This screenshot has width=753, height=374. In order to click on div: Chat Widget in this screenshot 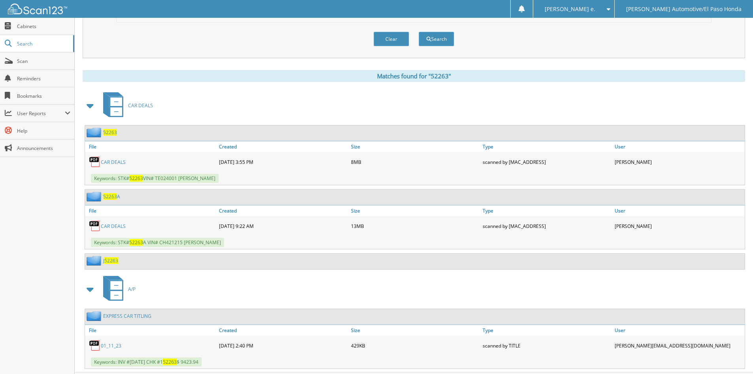, I will do `click(734, 355)`.